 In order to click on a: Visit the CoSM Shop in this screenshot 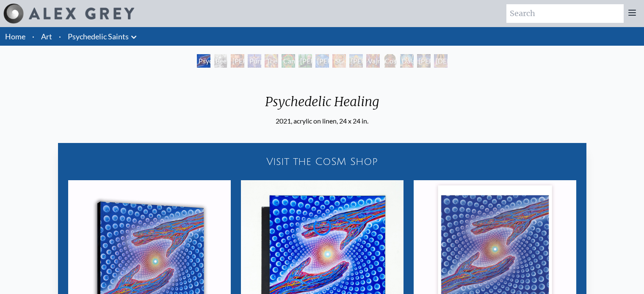, I will do `click(322, 161)`.